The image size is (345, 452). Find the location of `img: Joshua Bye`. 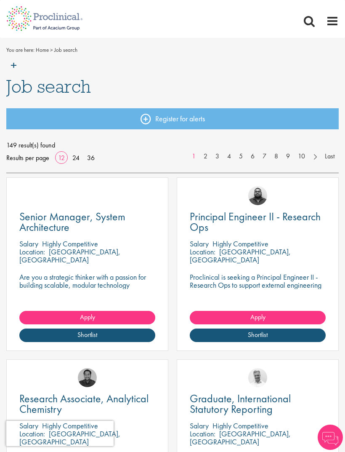

img: Joshua Bye is located at coordinates (258, 377).